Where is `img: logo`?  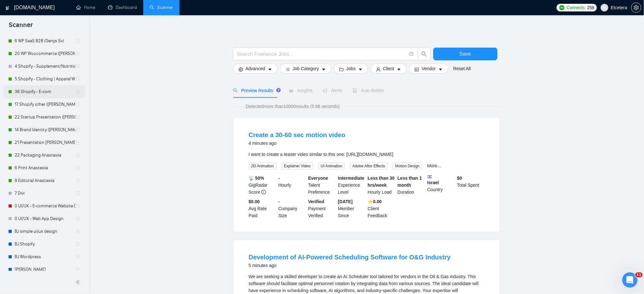
img: logo is located at coordinates (8, 8).